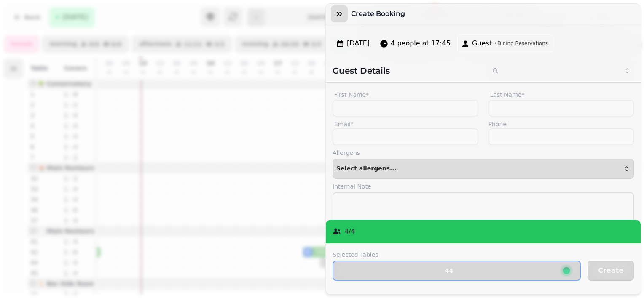 The width and height of the screenshot is (644, 298). Describe the element at coordinates (521, 43) in the screenshot. I see `span: • Dining Reservations` at that location.